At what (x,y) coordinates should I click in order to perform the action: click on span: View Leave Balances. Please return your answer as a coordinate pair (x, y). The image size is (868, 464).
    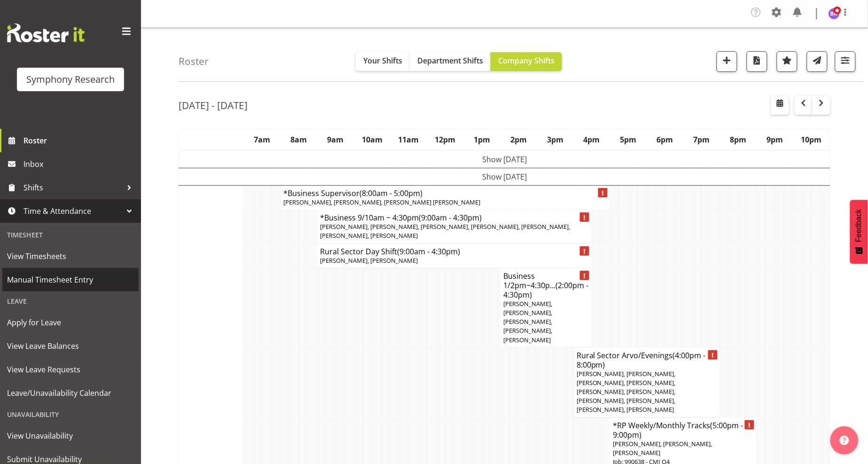
    Looking at the image, I should click on (70, 346).